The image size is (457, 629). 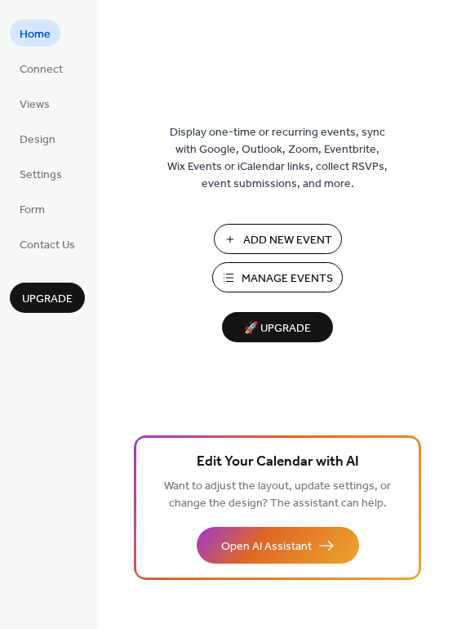 I want to click on span: Home, so click(x=35, y=34).